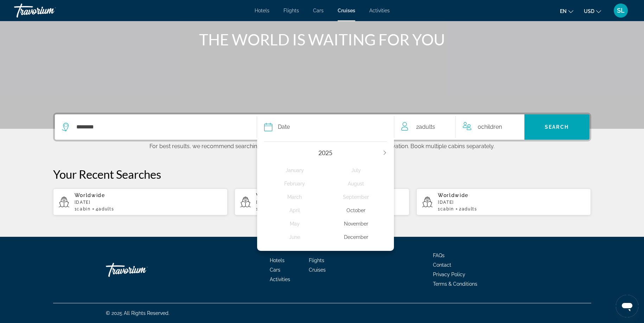  What do you see at coordinates (325, 194) in the screenshot?
I see `div: Date picker` at bounding box center [325, 194].